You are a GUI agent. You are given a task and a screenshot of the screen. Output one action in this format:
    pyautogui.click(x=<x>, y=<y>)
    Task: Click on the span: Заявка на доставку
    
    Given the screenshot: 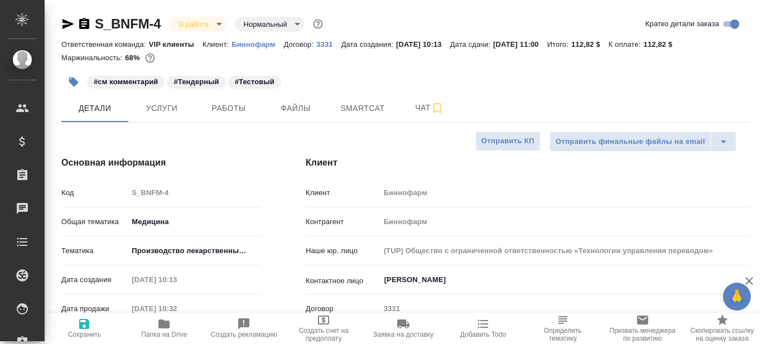 What is the action you would take?
    pyautogui.click(x=404, y=335)
    